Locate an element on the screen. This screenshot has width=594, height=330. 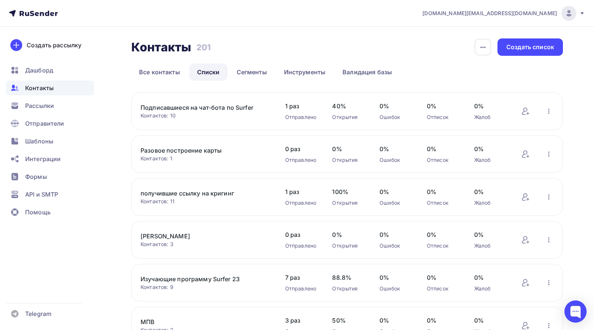
a: Подписавшиеся на чат-бота по Surfer is located at coordinates (203, 108).